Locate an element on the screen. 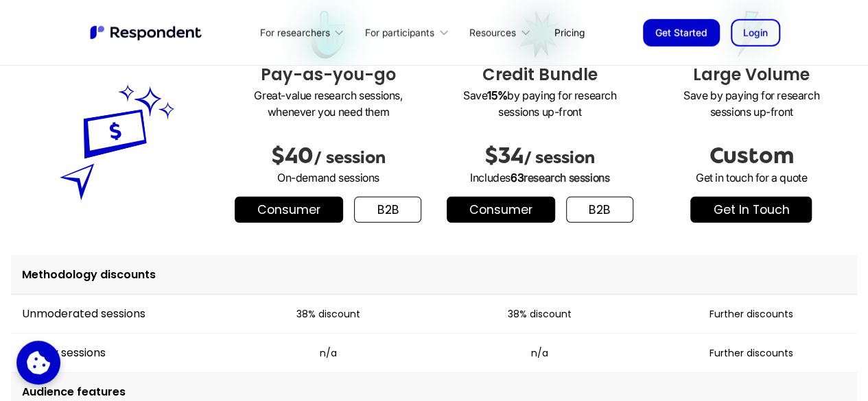 The height and width of the screenshot is (401, 868). strong: 15% is located at coordinates (497, 96).